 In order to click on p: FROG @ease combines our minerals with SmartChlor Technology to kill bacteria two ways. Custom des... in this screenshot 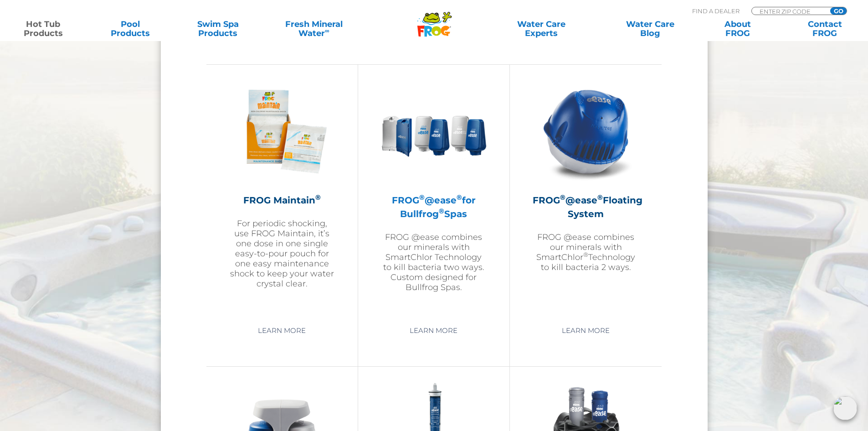, I will do `click(434, 262)`.